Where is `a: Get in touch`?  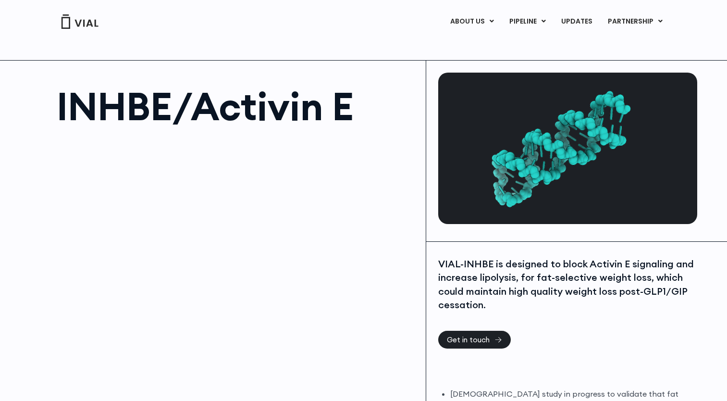 a: Get in touch is located at coordinates (474, 339).